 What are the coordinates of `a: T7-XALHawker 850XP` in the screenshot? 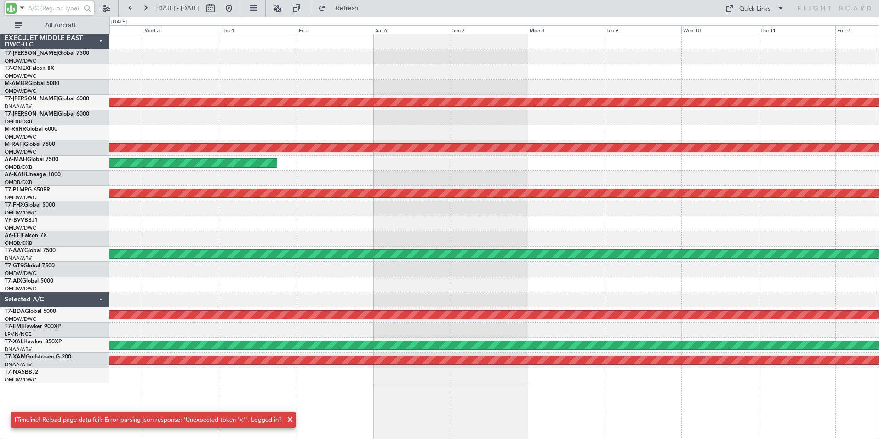 It's located at (33, 342).